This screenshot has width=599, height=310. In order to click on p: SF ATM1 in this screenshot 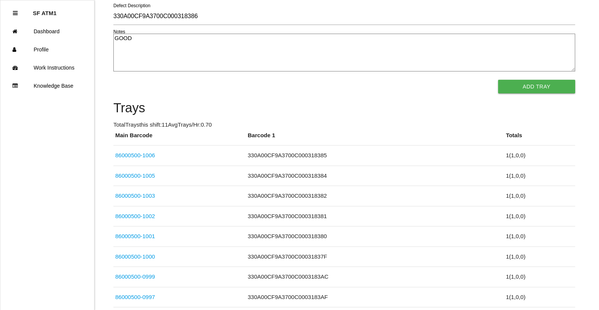, I will do `click(45, 10)`.